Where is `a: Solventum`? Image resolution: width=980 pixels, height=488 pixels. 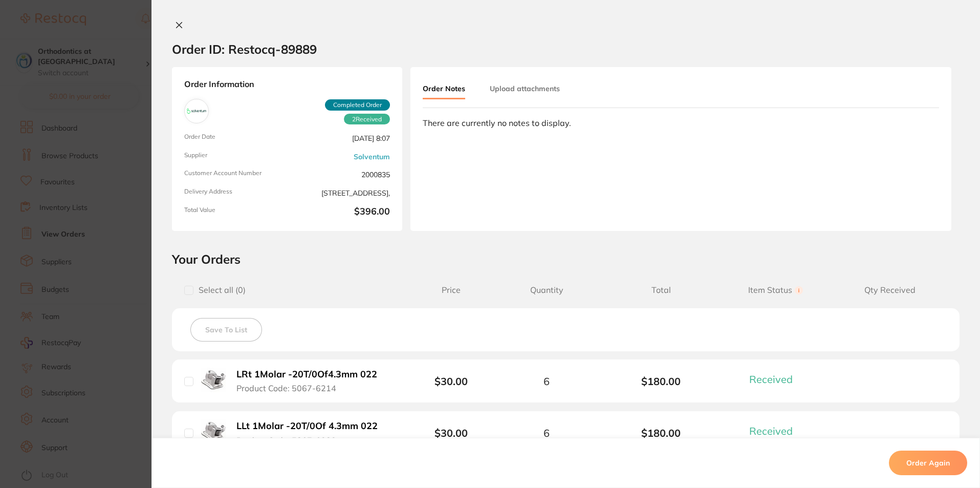 a: Solventum is located at coordinates (372, 156).